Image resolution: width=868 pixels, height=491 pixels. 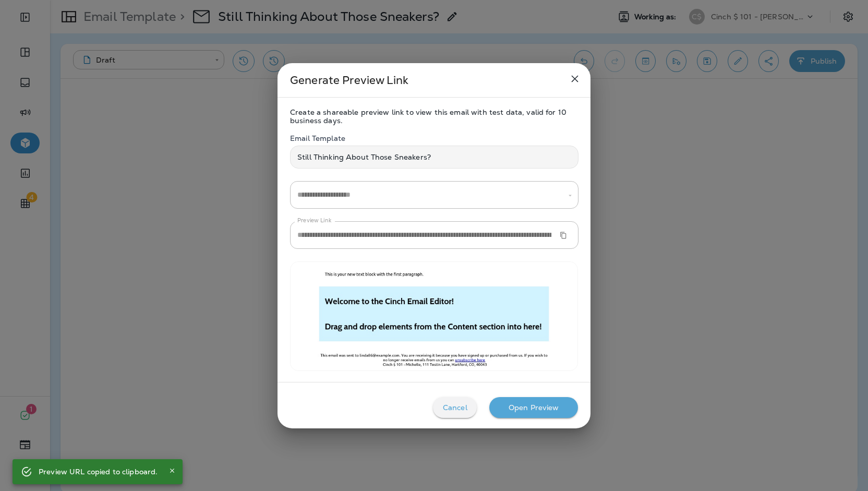 What do you see at coordinates (534, 408) in the screenshot?
I see `button: Open Preview` at bounding box center [534, 408].